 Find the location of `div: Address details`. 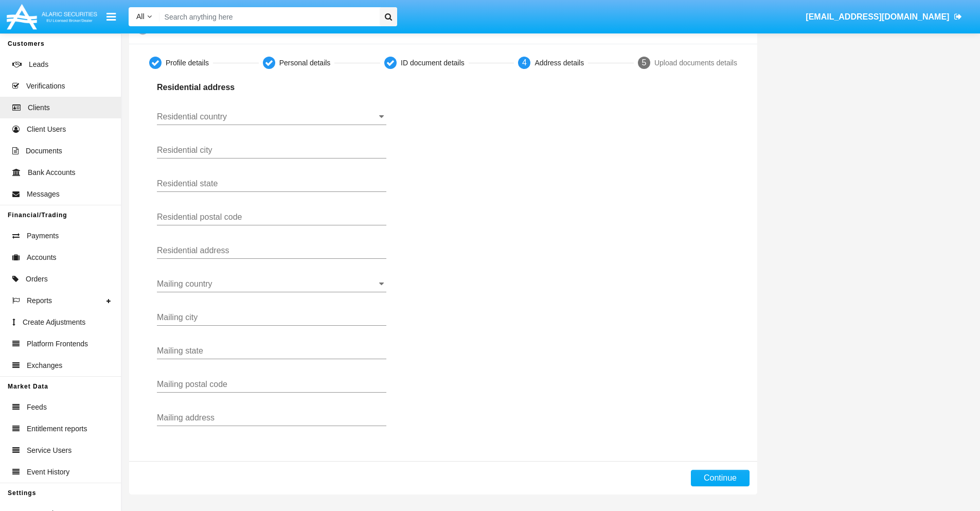

div: Address details is located at coordinates (559, 63).